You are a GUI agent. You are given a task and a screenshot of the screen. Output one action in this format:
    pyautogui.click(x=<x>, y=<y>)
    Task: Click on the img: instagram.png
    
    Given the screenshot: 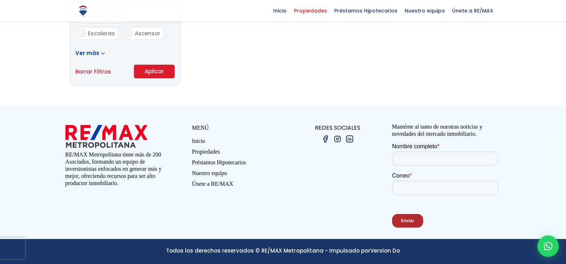 What is the action you would take?
    pyautogui.click(x=337, y=139)
    